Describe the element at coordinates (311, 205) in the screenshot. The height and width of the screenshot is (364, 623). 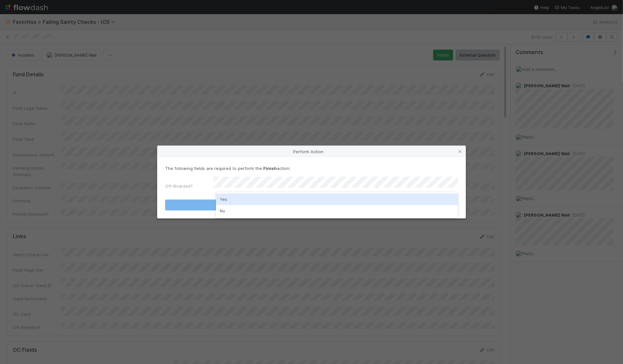
I see `button: Finish` at that location.